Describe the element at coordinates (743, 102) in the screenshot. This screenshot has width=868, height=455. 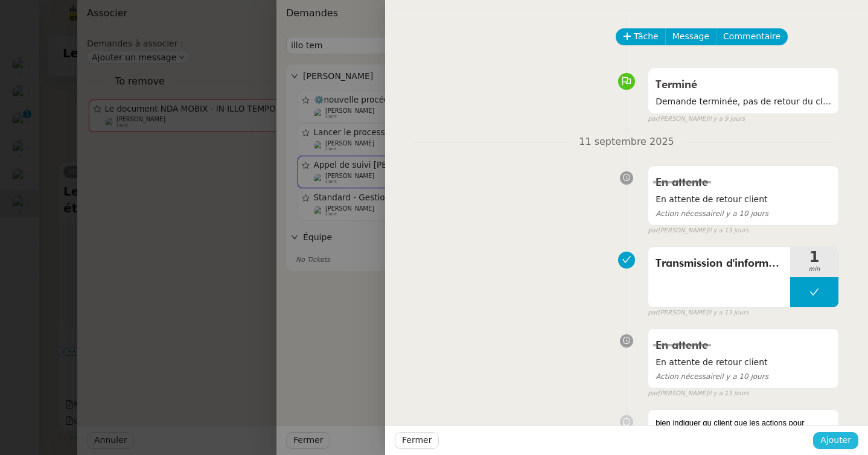
I see `span: Demande terminée, pas de retour du client et pas de relance demandée` at that location.